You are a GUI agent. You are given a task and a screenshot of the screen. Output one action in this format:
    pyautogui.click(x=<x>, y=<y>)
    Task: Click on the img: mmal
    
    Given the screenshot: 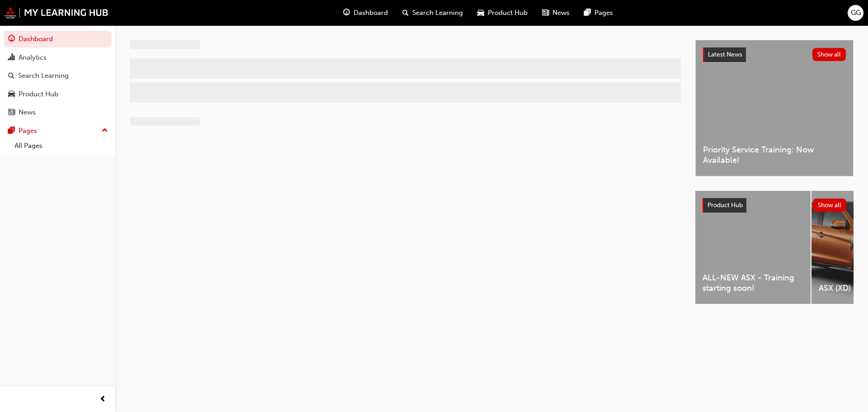 What is the action you would take?
    pyautogui.click(x=57, y=13)
    